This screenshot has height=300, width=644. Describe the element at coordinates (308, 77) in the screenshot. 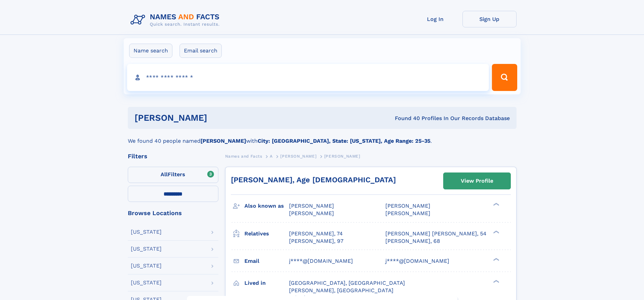

I see `input: search input` at that location.